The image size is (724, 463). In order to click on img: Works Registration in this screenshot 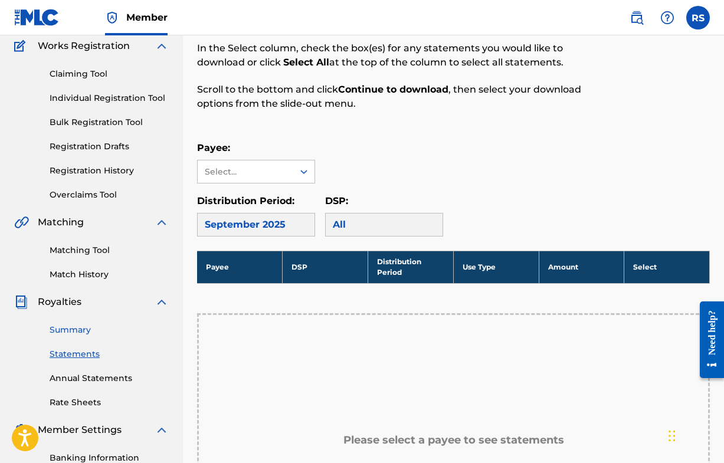, I will do `click(22, 46)`.